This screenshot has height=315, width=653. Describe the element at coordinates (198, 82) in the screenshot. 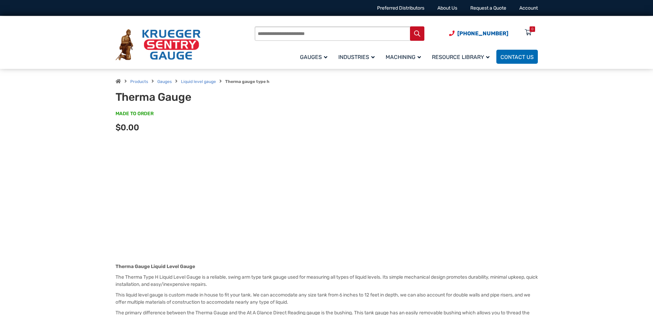

I see `a: Liquid level gauge` at that location.